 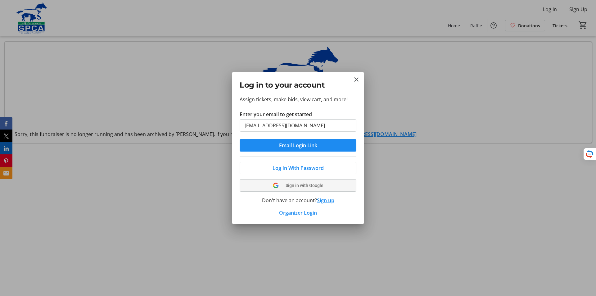 What do you see at coordinates (298, 125) in the screenshot?
I see `input: Email Address` at bounding box center [298, 125].